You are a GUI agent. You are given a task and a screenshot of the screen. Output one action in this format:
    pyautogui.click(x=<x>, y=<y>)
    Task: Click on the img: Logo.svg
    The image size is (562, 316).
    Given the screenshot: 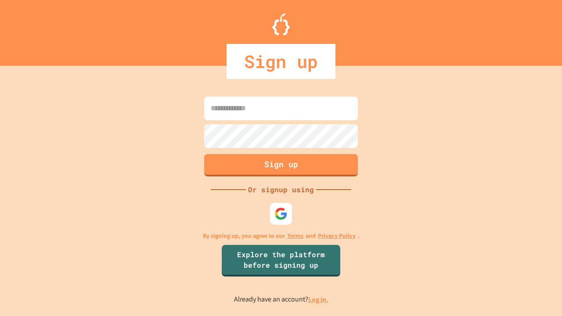 What is the action you would take?
    pyautogui.click(x=281, y=24)
    